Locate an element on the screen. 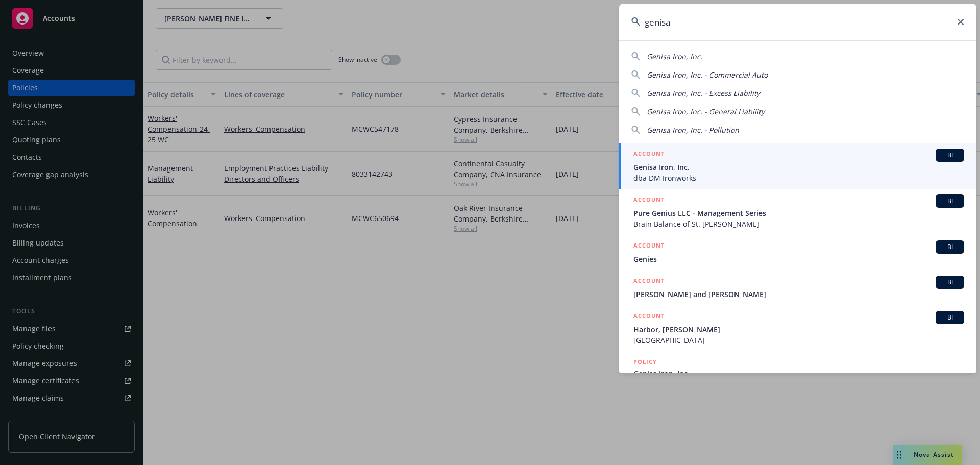 The image size is (980, 465). span: Pure Genius LLC - Management Series is located at coordinates (799, 213).